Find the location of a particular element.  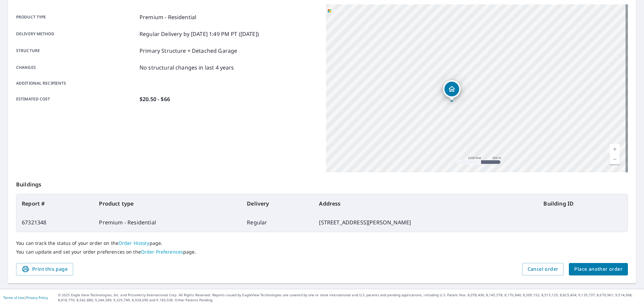

span: Place another order is located at coordinates (598, 269).